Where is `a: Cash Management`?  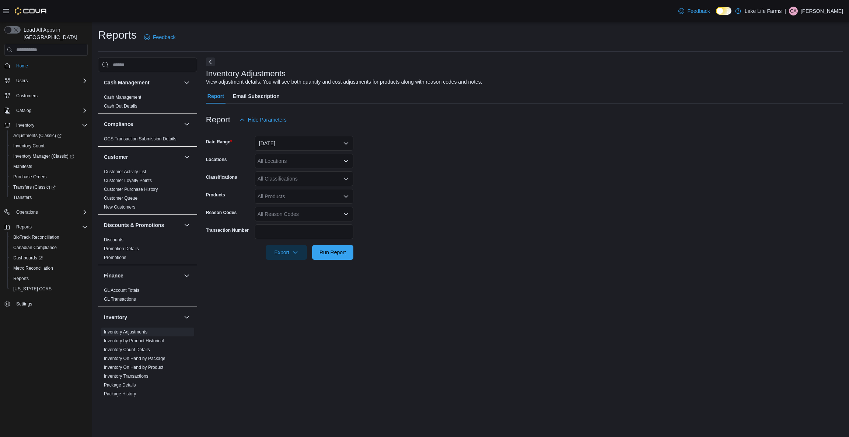 a: Cash Management is located at coordinates (122, 97).